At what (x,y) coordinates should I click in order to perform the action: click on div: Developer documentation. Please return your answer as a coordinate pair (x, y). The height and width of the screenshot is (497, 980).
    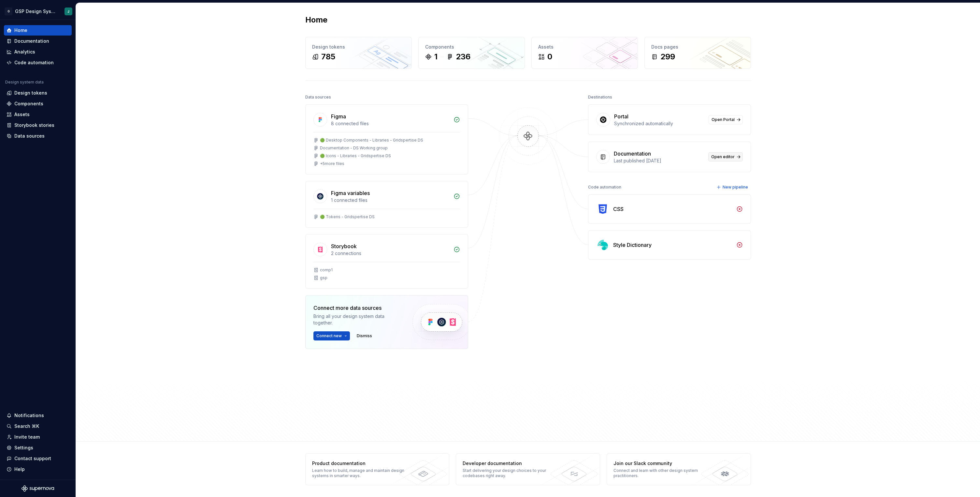
    Looking at the image, I should click on (510, 463).